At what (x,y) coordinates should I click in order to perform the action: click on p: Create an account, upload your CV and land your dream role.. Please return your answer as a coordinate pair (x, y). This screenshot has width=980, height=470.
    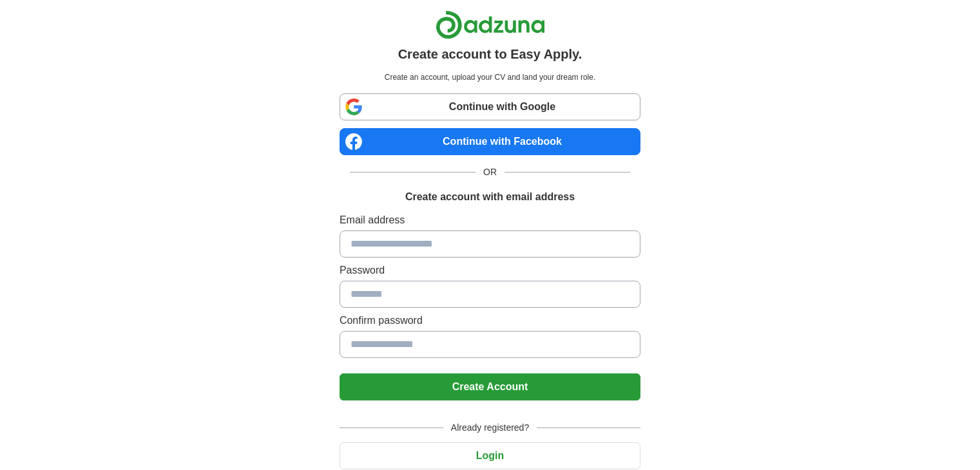
    Looking at the image, I should click on (490, 77).